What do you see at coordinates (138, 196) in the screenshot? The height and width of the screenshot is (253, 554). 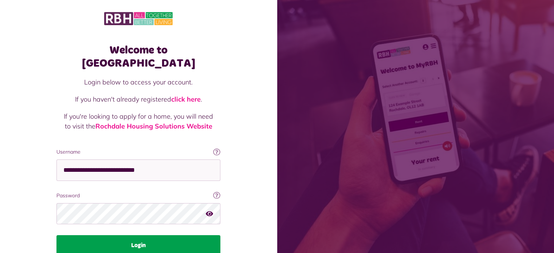 I see `label: Password` at bounding box center [138, 196].